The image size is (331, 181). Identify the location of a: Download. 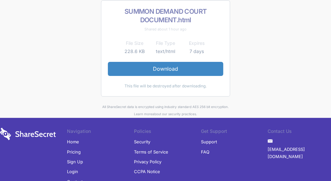
(165, 69).